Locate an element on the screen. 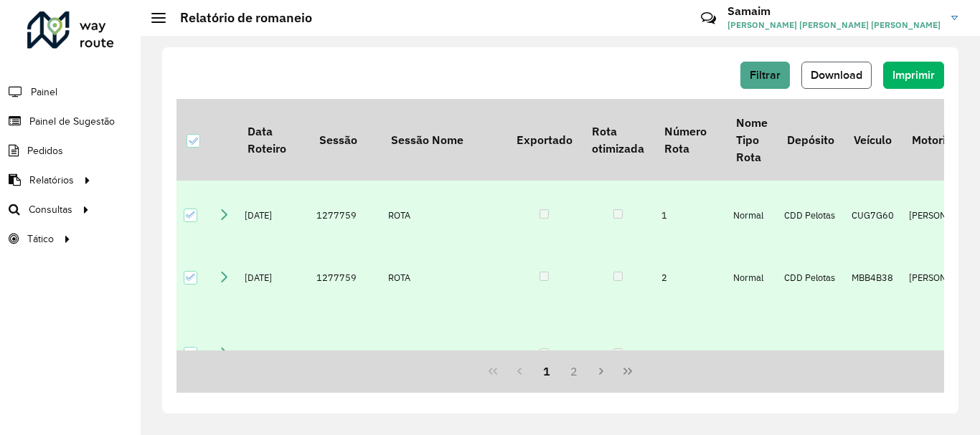 The image size is (980, 435). th: Depósito is located at coordinates (809, 140).